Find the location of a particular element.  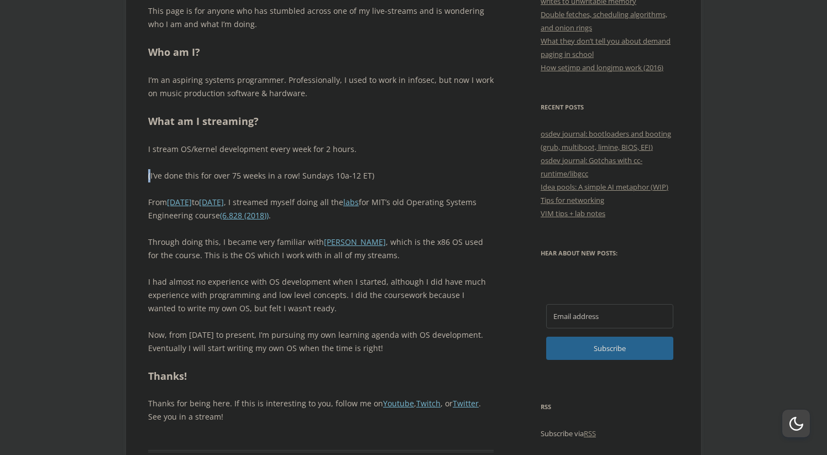

a: Twitch is located at coordinates (429, 403).